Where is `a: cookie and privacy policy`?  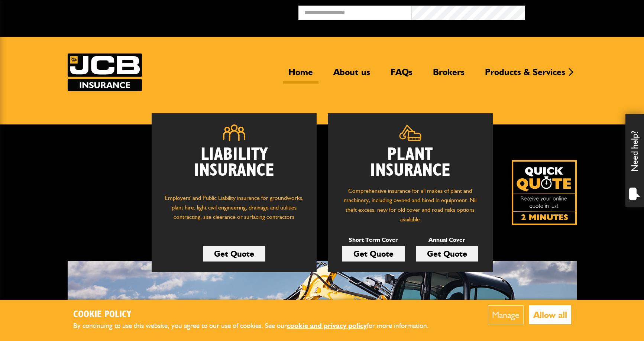 a: cookie and privacy policy is located at coordinates (327, 325).